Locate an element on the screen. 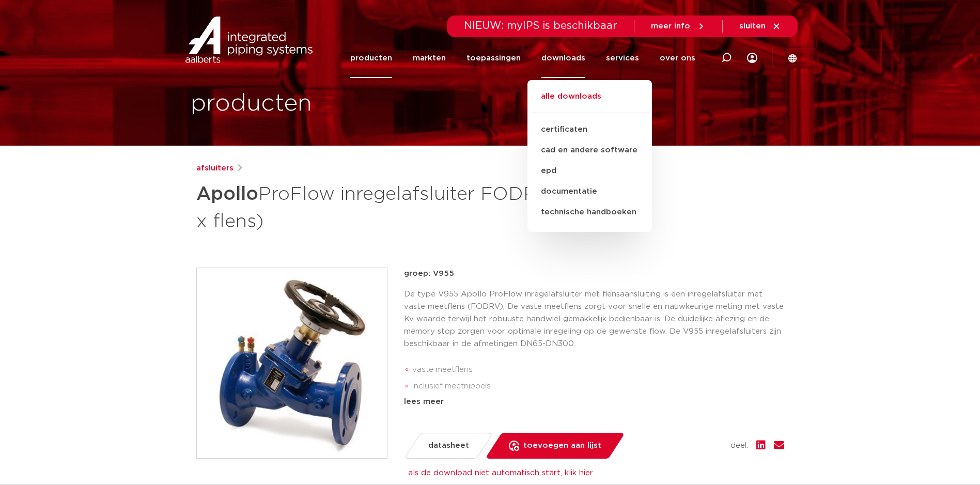  h1: ProFlow inregelafsluiter FODRV (2 x flens) is located at coordinates (390, 206).